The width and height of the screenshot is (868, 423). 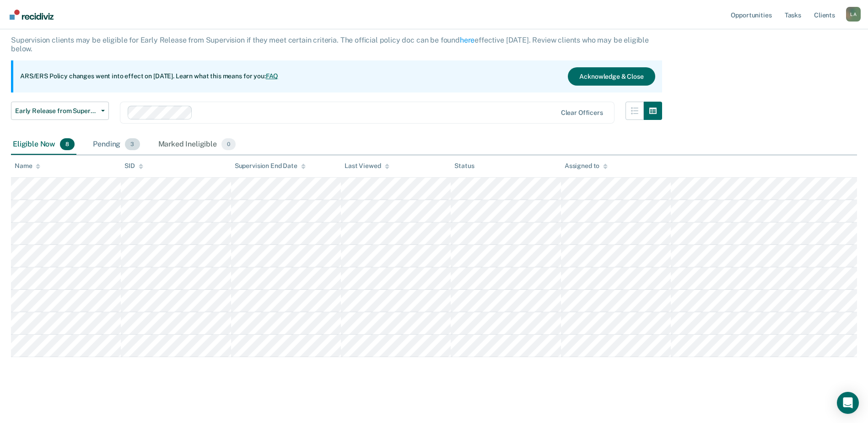 What do you see at coordinates (854, 14) in the screenshot?
I see `button: Profile dropdown button` at bounding box center [854, 14].